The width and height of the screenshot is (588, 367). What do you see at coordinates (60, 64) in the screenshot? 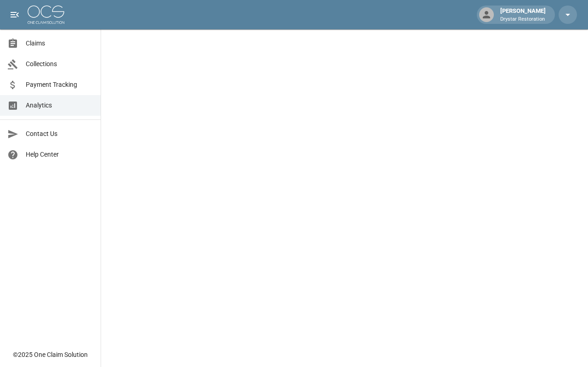
I see `span: Collections` at bounding box center [60, 64].